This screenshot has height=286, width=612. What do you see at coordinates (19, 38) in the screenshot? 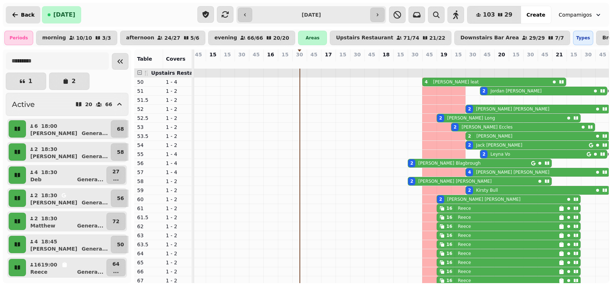
I see `div: Periods` at bounding box center [19, 38].